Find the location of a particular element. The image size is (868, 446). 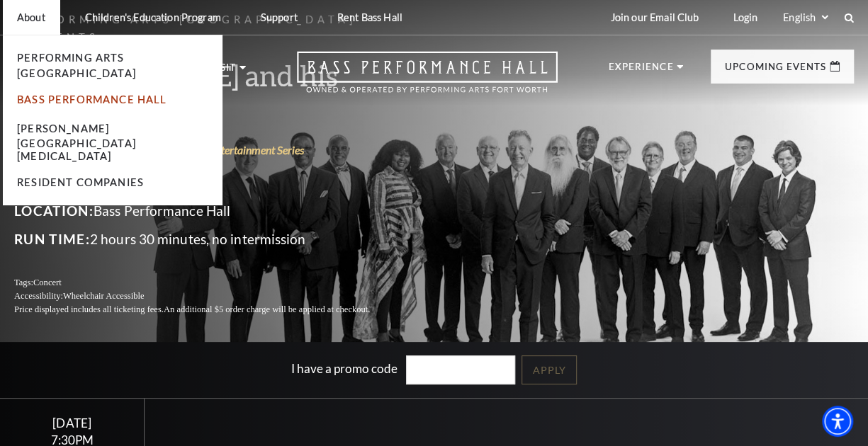

span: Wheelchair Accessible is located at coordinates (103, 296).